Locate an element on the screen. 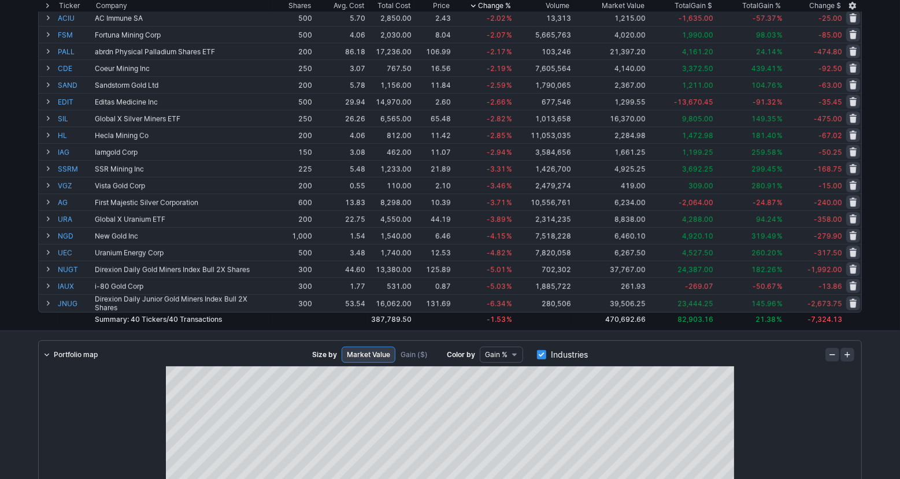  td: 500 is located at coordinates (292, 101).